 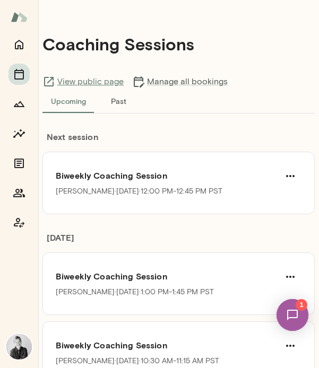 I want to click on img: Mento, so click(x=19, y=17).